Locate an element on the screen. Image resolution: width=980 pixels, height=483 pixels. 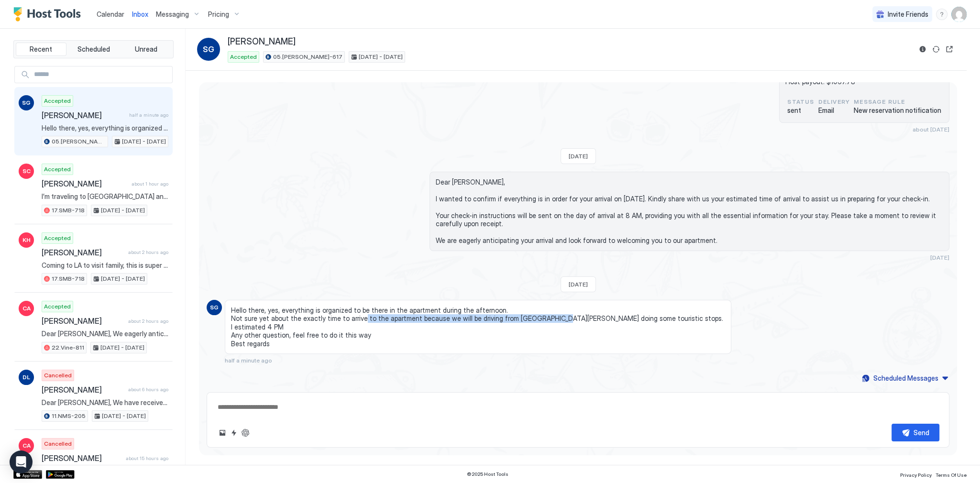
span: Scheduled is located at coordinates (94, 49).